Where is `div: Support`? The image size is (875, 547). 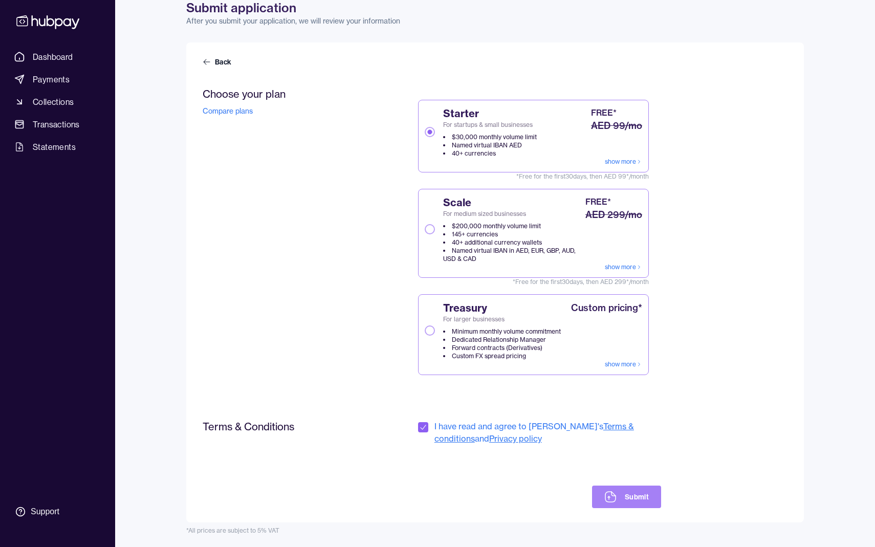
div: Support is located at coordinates (45, 511).